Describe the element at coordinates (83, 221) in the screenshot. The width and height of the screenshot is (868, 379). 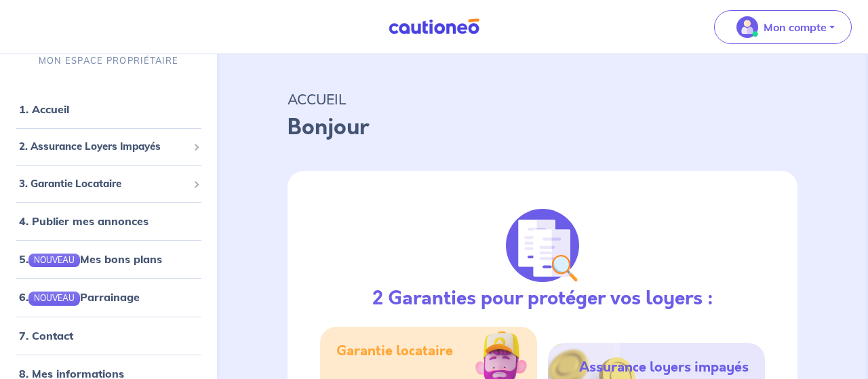
I see `a: 4. Publier mes annonces` at that location.